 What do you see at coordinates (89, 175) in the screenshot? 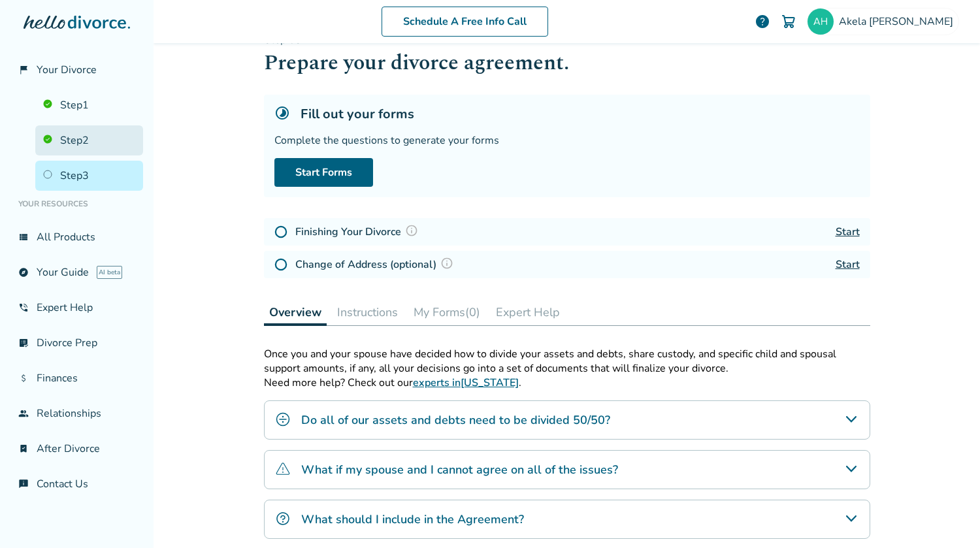
I see `a: Step3` at bounding box center [89, 175].